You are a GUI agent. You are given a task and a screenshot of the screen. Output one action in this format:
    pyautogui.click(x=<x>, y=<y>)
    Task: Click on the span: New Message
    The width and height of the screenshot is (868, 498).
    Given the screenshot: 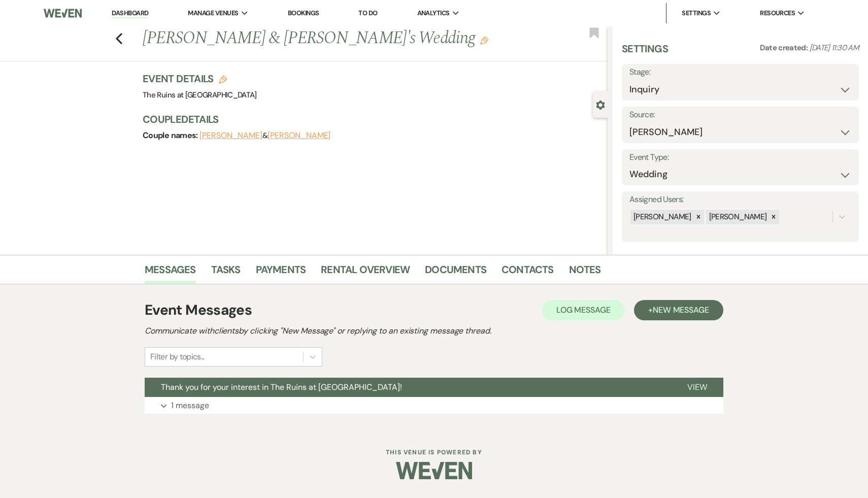 What is the action you would take?
    pyautogui.click(x=681, y=310)
    